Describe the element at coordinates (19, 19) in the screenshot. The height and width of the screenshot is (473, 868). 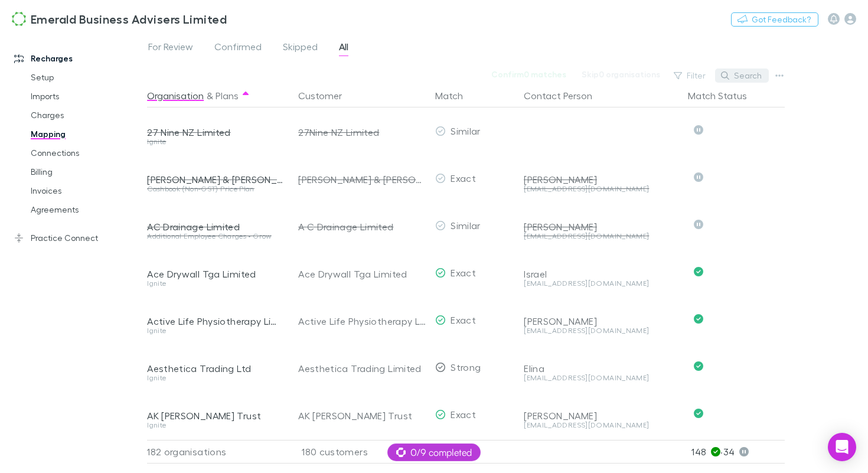
I see `img: Emerald Business Advisers Limited's Logo` at that location.